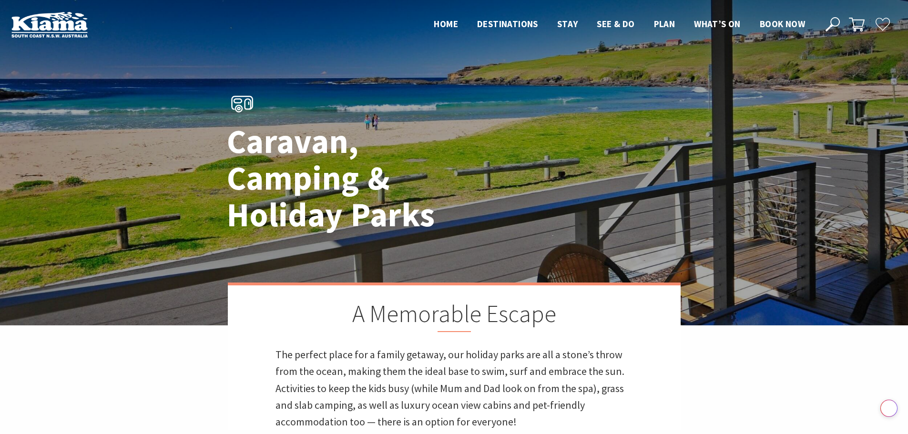 This screenshot has height=434, width=908. Describe the element at coordinates (508, 24) in the screenshot. I see `span: Destinations` at that location.